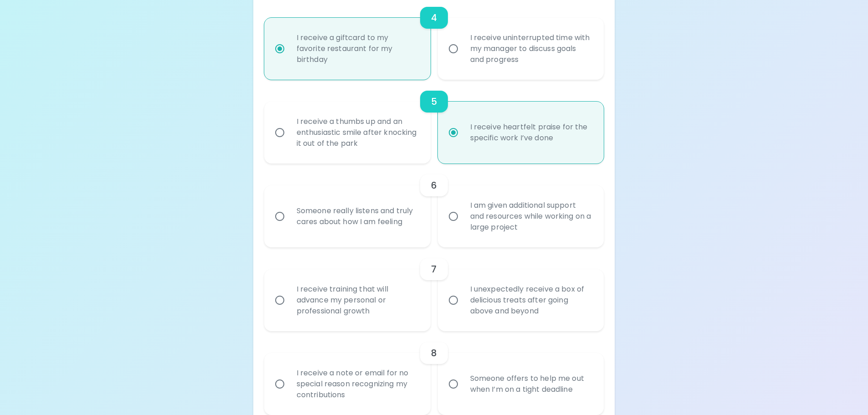 This screenshot has height=415, width=868. Describe the element at coordinates (357, 216) in the screenshot. I see `div: Someone really listens and truly cares about how I am feeling` at that location.